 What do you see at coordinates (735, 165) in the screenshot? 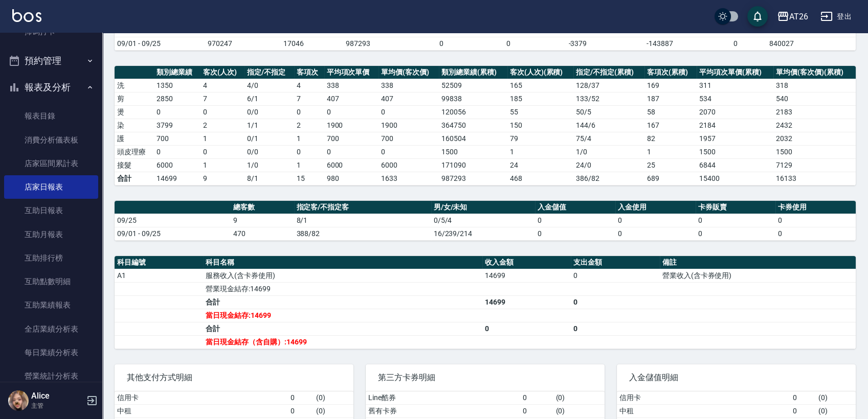
I see `td: 6844` at bounding box center [735, 165].